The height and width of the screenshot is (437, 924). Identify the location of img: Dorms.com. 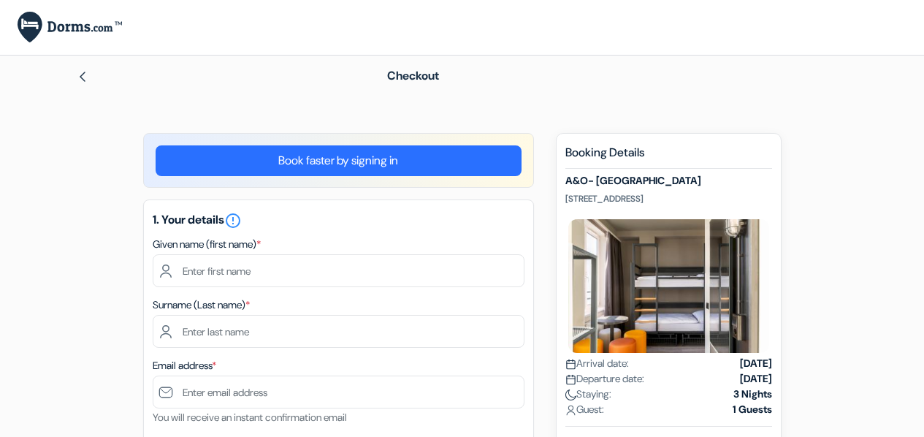
(69, 27).